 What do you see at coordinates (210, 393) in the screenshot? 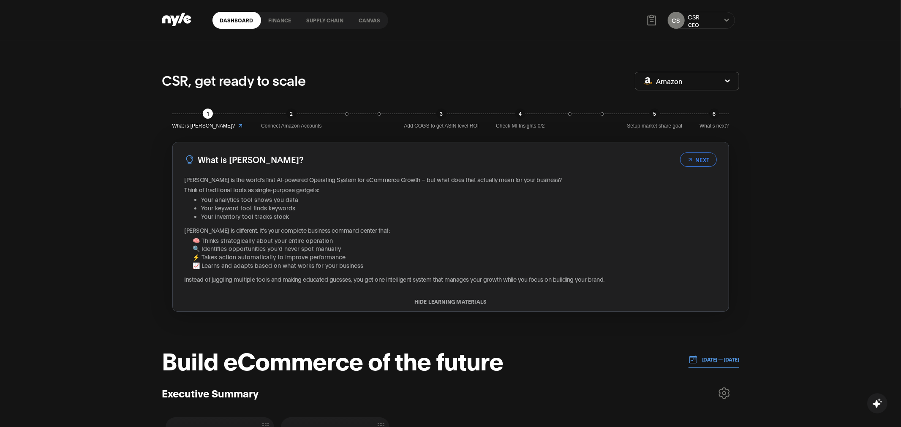
I see `h3: Executive Summary` at bounding box center [210, 393].